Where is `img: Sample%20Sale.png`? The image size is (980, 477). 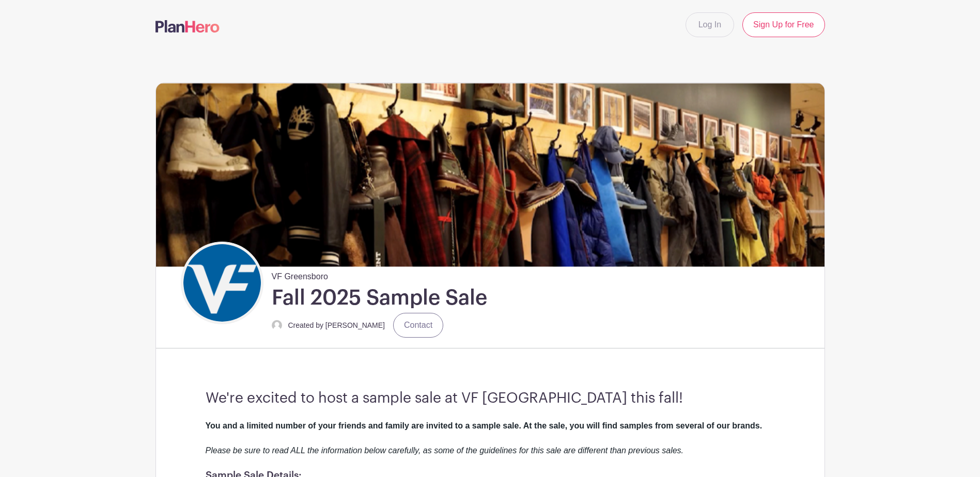
img: Sample%20Sale.png is located at coordinates (490, 174).